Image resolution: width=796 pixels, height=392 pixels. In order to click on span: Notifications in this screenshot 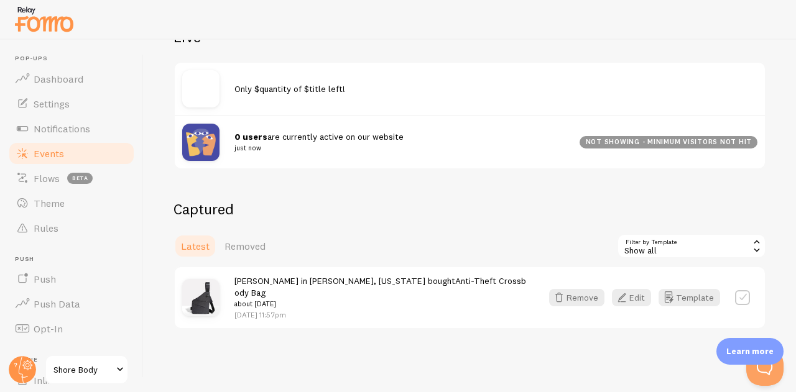, I will do `click(62, 129)`.